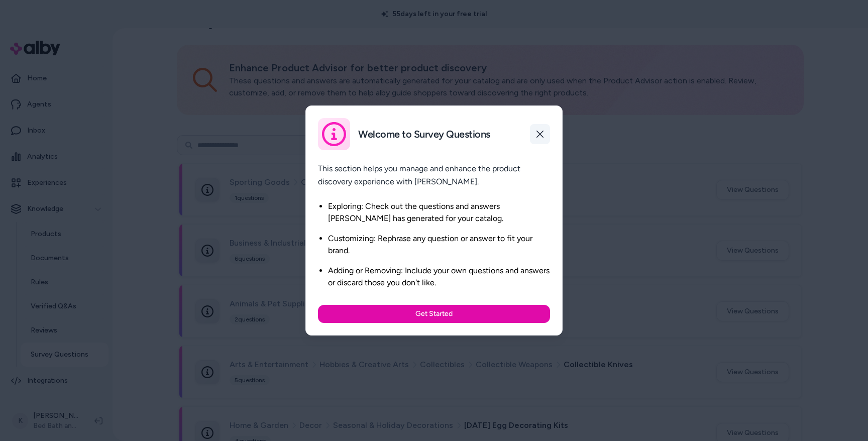  I want to click on li: Customizing: Rephrase any question or answer to fit your brand., so click(439, 245).